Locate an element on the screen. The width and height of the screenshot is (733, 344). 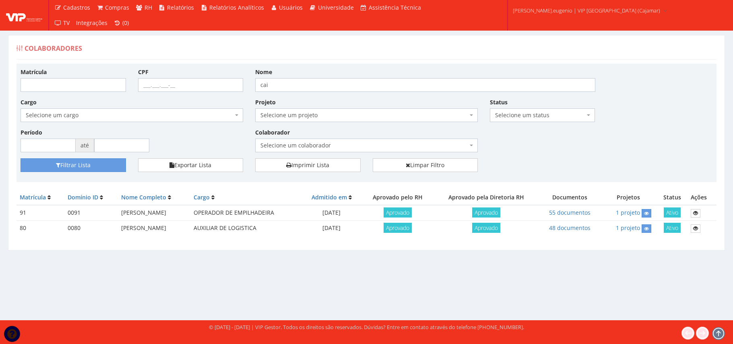
a: Cargo is located at coordinates (202, 197).